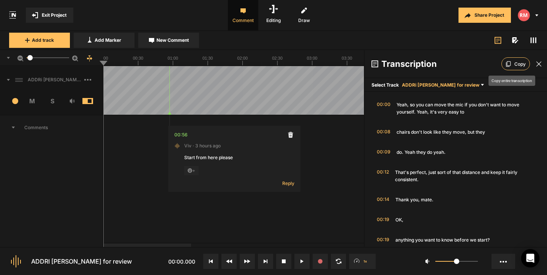 The image size is (547, 275). Describe the element at coordinates (234, 158) in the screenshot. I see `div: Start from here please` at that location.